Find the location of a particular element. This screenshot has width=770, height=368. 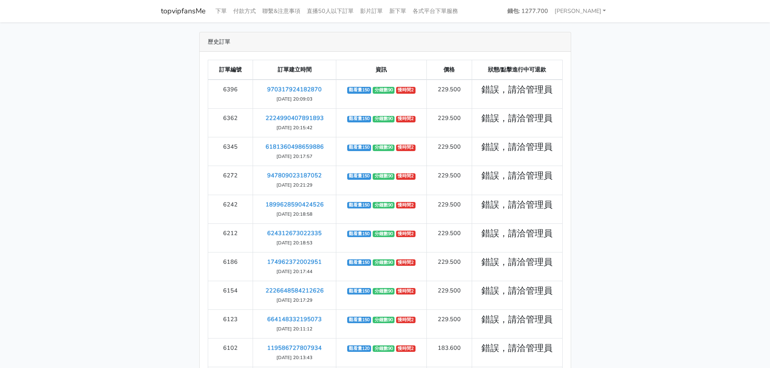

a: 各式平台下單服務 is located at coordinates (436, 11).